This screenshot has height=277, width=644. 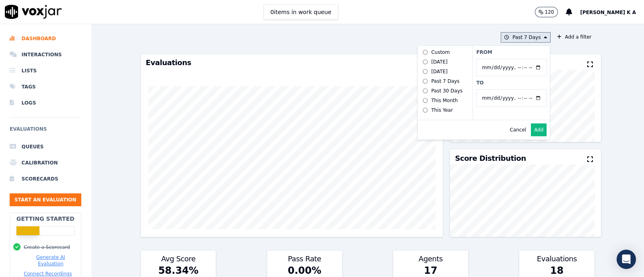 What do you see at coordinates (46, 179) in the screenshot?
I see `a: Scorecards` at bounding box center [46, 179].